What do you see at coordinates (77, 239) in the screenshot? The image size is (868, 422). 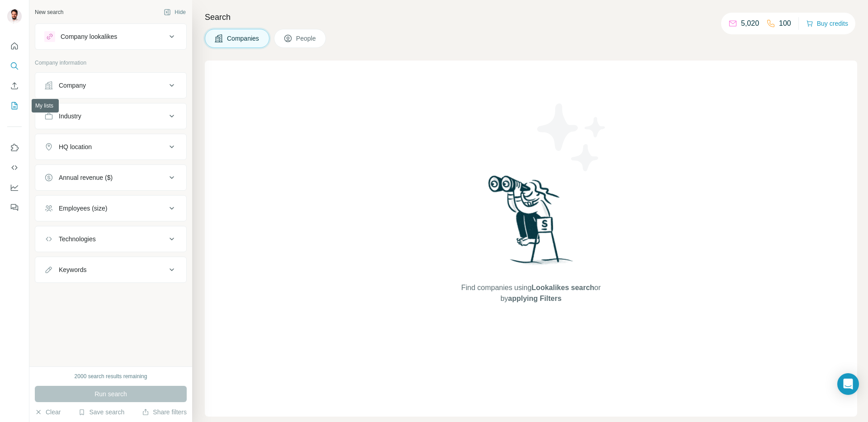 I see `div: Technologies` at bounding box center [77, 239].